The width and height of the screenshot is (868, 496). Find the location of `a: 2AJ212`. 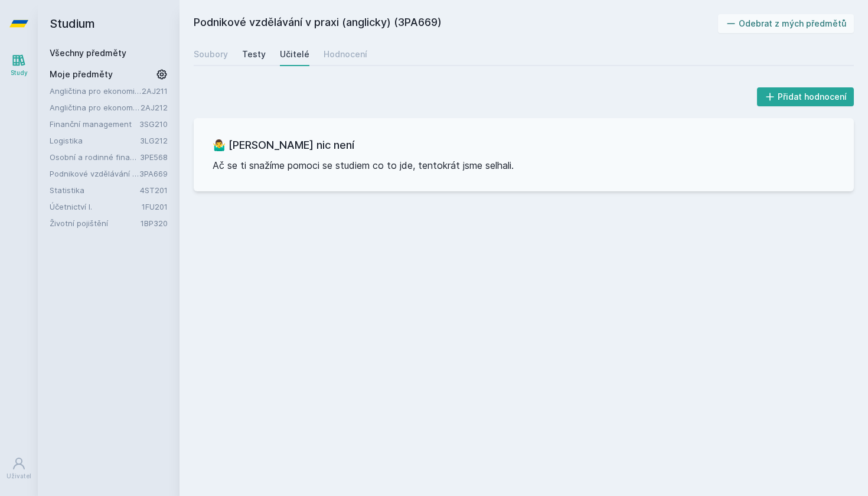

a: 2AJ212 is located at coordinates (154, 108).